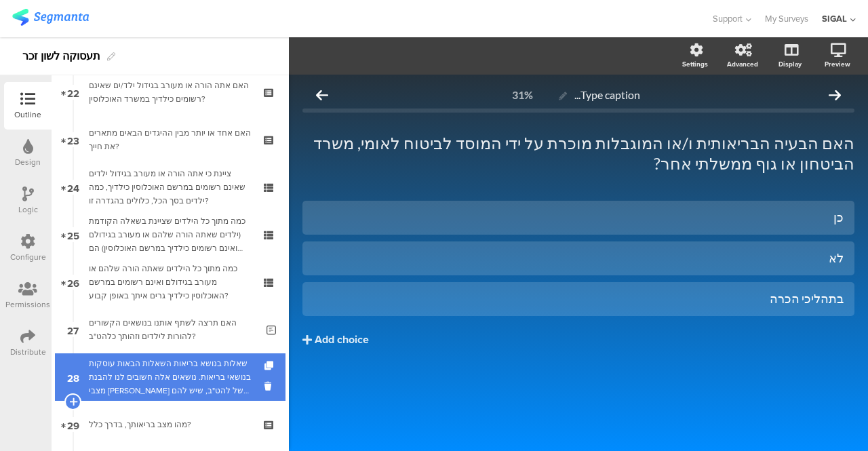 The height and width of the screenshot is (451, 868). What do you see at coordinates (834, 18) in the screenshot?
I see `div: SIGAL` at bounding box center [834, 18].